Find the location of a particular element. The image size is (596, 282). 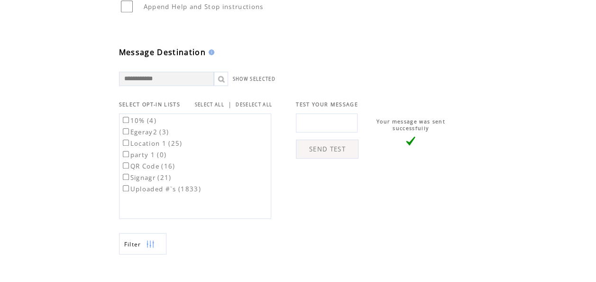

a: DESELECT ALL is located at coordinates (254, 104).